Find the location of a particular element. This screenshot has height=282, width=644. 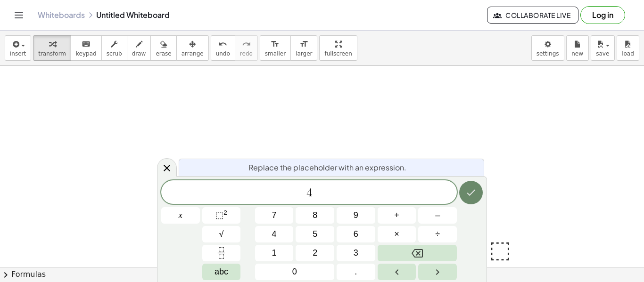

button: x is located at coordinates (180, 215).